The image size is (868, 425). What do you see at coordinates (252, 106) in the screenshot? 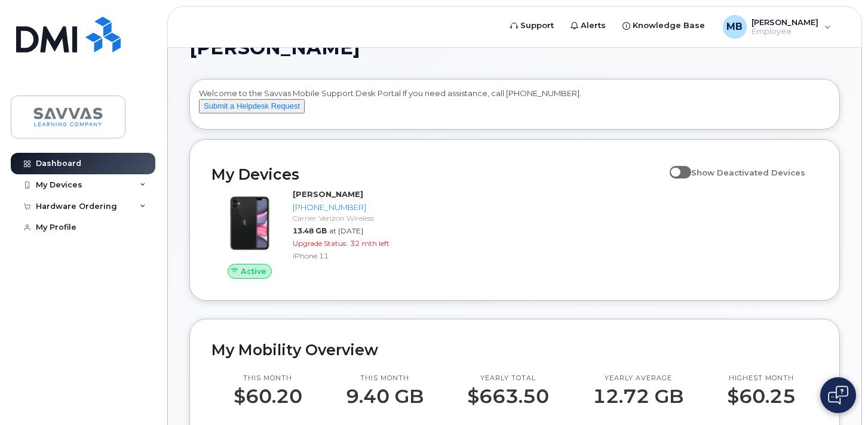
I see `button: Submit a Helpdesk Request` at bounding box center [252, 106].